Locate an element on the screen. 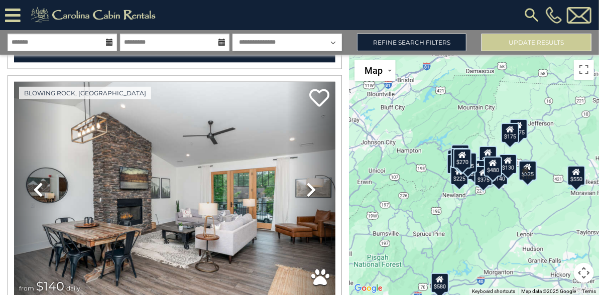  img: Google is located at coordinates (369, 289).